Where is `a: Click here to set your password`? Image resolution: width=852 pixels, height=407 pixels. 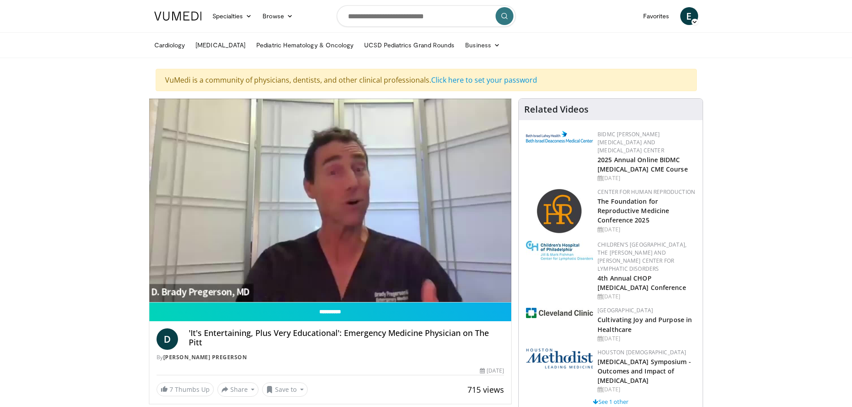 a: Click here to set your password is located at coordinates (484, 80).